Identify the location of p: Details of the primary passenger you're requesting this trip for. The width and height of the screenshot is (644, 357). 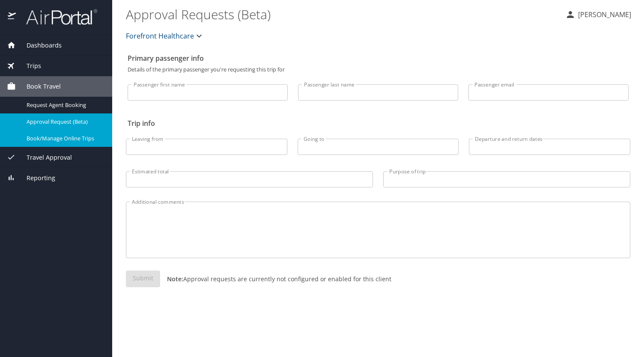
(378, 70).